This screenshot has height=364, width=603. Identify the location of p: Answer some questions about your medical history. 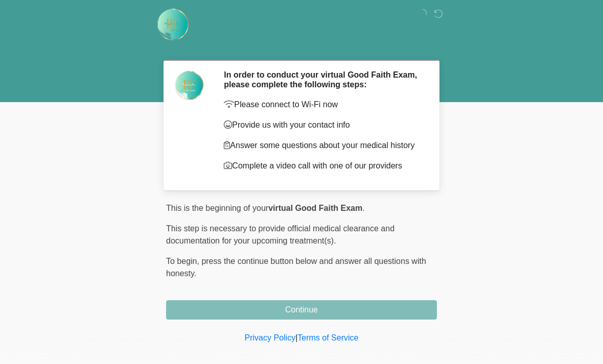
(322, 146).